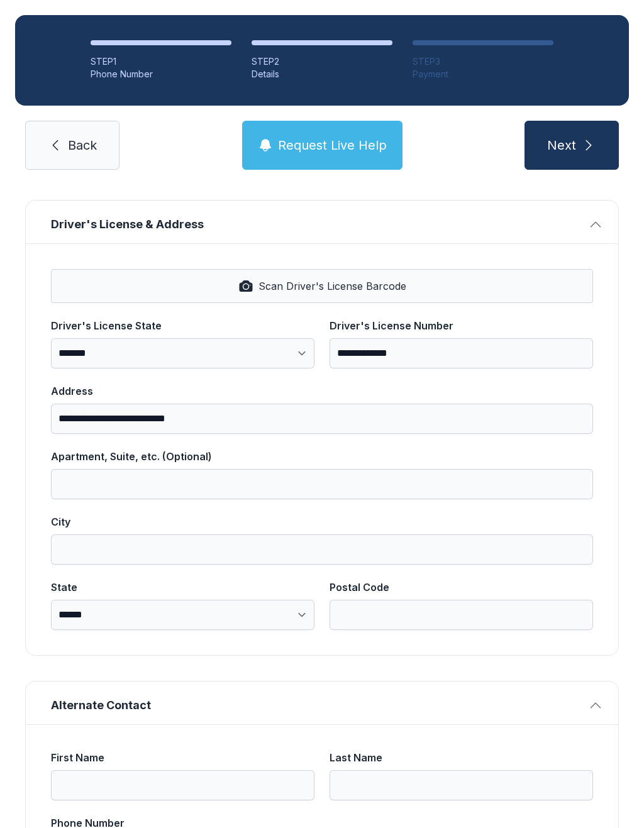 The height and width of the screenshot is (828, 644). Describe the element at coordinates (322, 419) in the screenshot. I see `input: Address` at that location.